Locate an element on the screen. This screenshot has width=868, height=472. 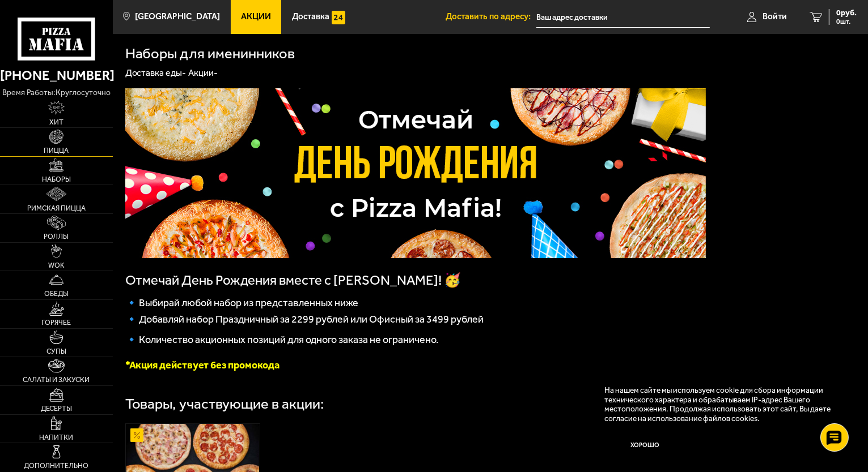
span: 0 руб. is located at coordinates (846, 13).